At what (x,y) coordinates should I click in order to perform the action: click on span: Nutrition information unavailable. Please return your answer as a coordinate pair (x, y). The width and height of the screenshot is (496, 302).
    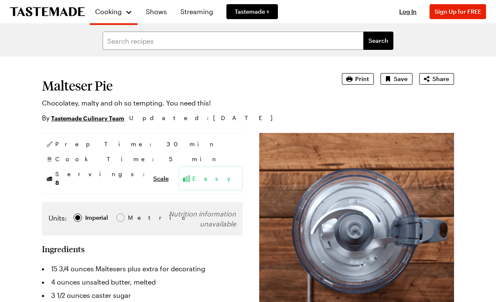
    Looking at the image, I should click on (202, 219).